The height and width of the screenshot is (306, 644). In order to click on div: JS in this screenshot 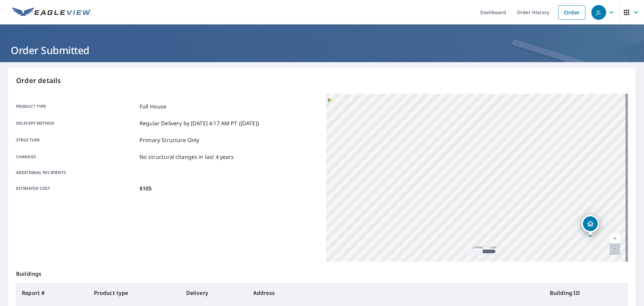, I will do `click(599, 12)`.